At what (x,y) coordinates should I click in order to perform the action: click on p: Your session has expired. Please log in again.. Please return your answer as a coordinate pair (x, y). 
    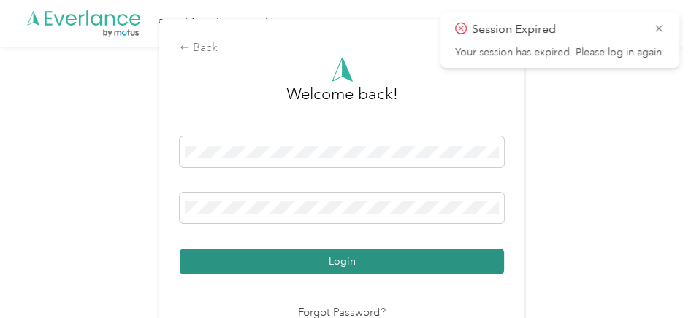
    Looking at the image, I should click on (559, 53).